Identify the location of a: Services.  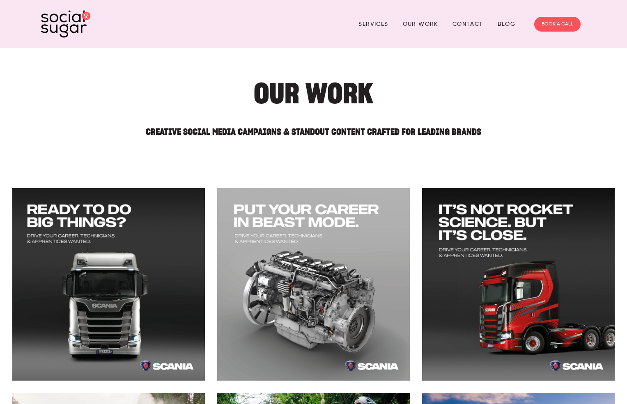
(373, 24).